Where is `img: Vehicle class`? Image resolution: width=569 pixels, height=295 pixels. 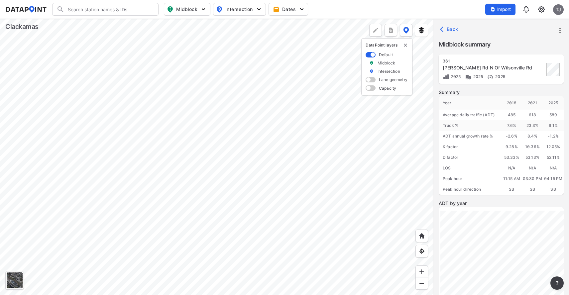 img: Vehicle class is located at coordinates (468, 77).